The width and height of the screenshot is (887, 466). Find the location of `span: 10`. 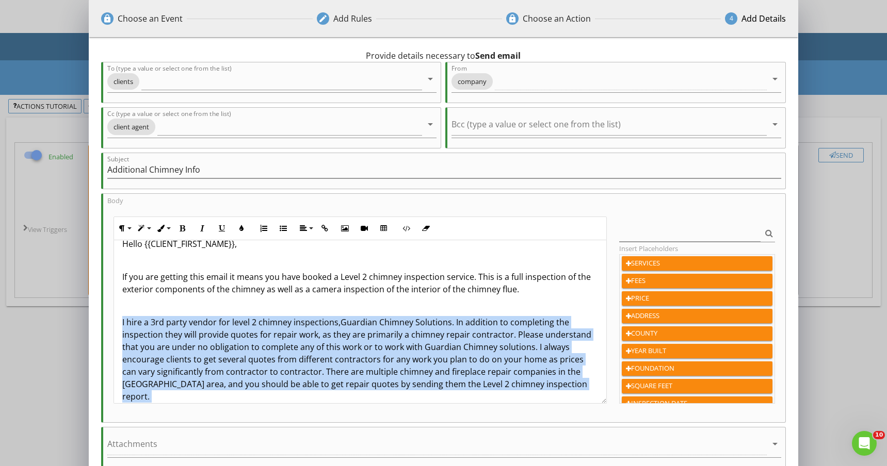

span: 10 is located at coordinates (878, 435).